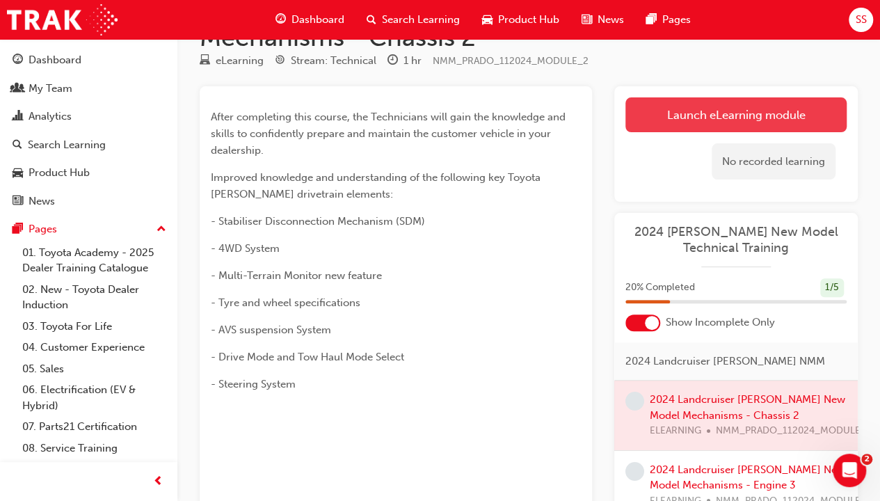 The height and width of the screenshot is (501, 880). I want to click on span: prev-icon, so click(158, 481).